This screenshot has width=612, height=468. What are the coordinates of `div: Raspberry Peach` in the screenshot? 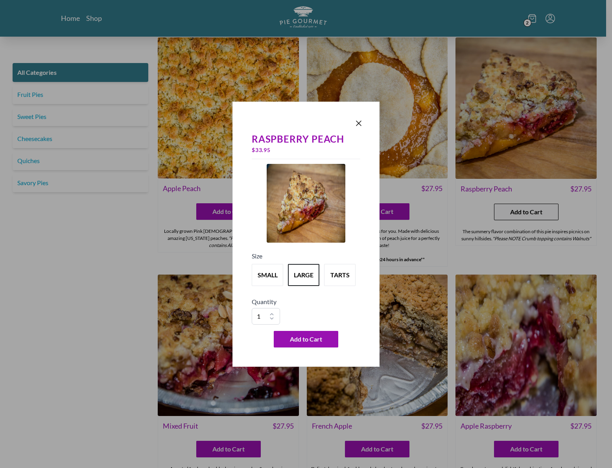 It's located at (306, 139).